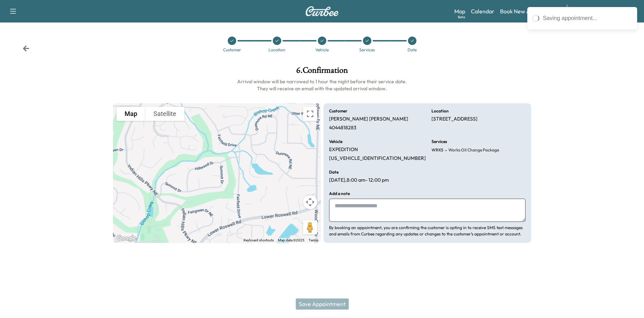 This screenshot has width=644, height=318. What do you see at coordinates (291, 240) in the screenshot?
I see `span: Map data ©2025` at bounding box center [291, 240].